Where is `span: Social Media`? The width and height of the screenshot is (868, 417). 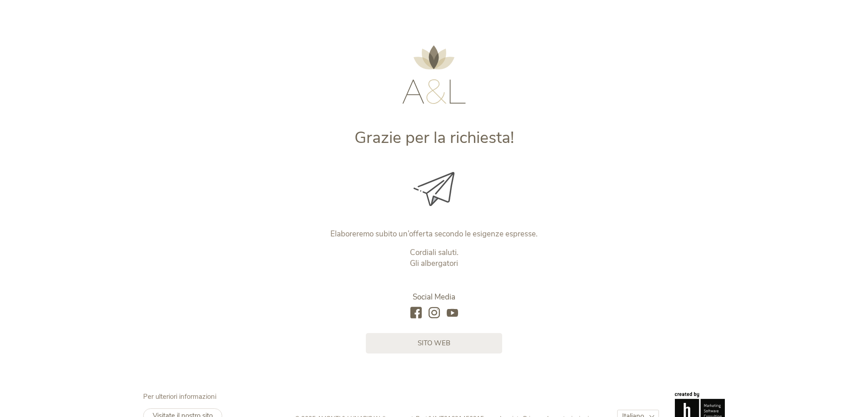 span: Social Media is located at coordinates (434, 297).